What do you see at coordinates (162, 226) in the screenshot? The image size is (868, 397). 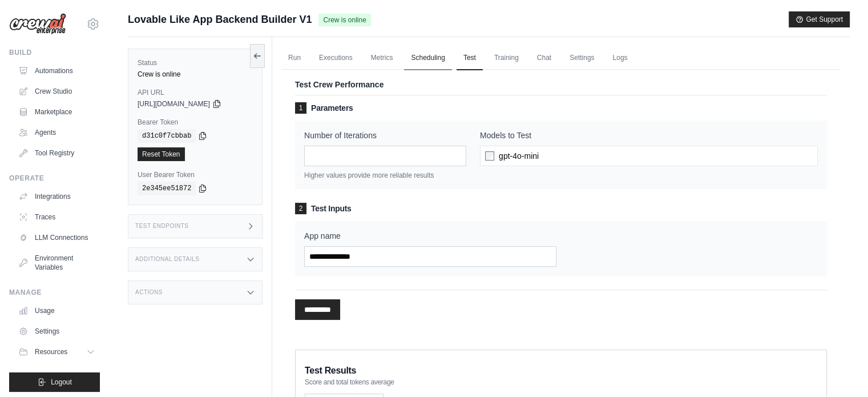 I see `h3: Test Endpoints` at bounding box center [162, 226].